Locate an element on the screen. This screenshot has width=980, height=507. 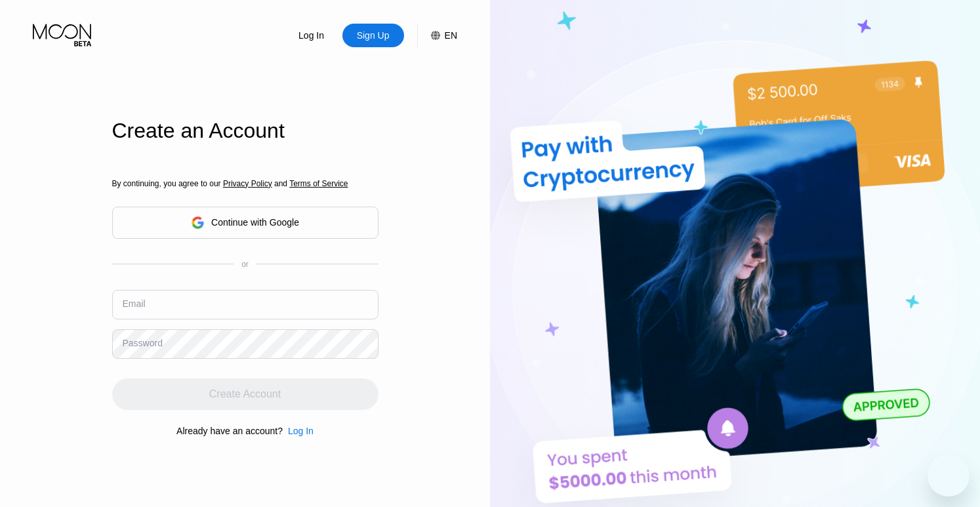
span: and is located at coordinates (281, 184).